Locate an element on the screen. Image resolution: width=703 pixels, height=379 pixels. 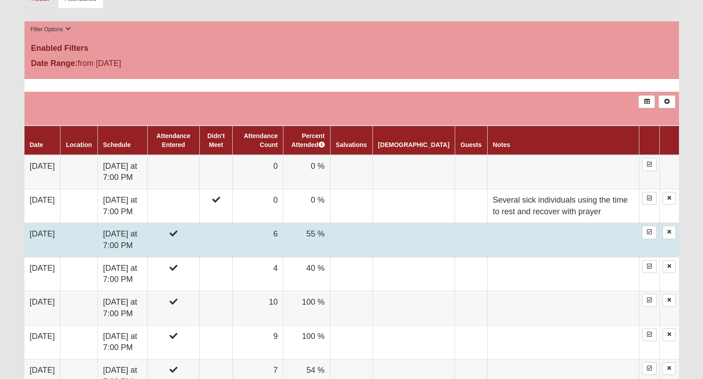
a: Date is located at coordinates (36, 145).